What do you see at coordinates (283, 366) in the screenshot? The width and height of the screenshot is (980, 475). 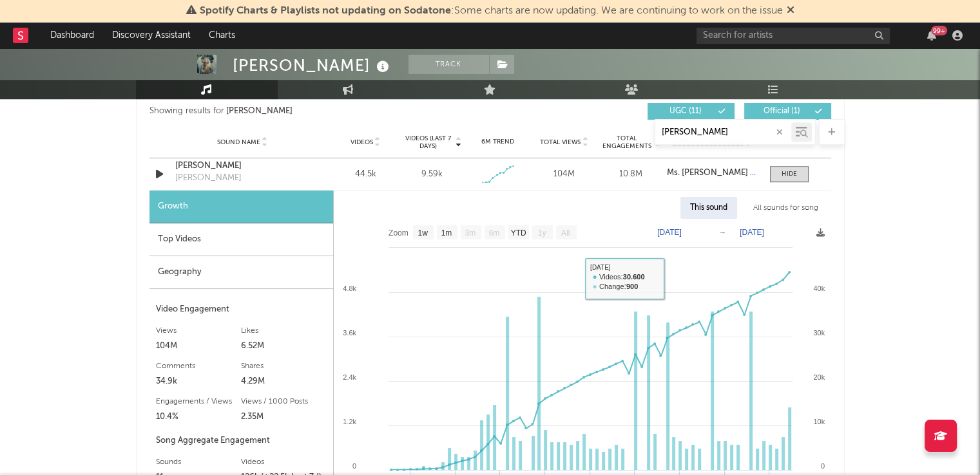 I see `div: Shares` at bounding box center [283, 366].